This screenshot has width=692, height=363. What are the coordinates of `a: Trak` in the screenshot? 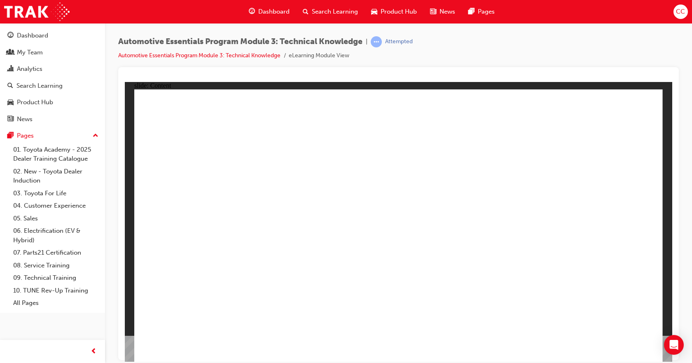 It's located at (37, 12).